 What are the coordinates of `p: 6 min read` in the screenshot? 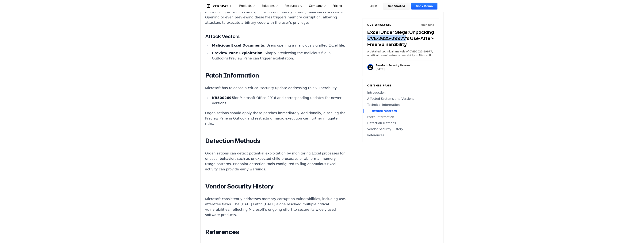 It's located at (427, 25).